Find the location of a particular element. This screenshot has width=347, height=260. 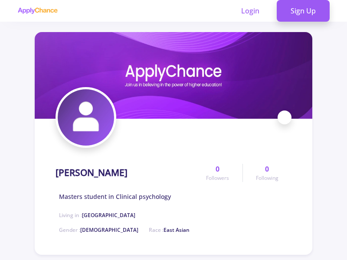

span: East Asian is located at coordinates (176, 230).